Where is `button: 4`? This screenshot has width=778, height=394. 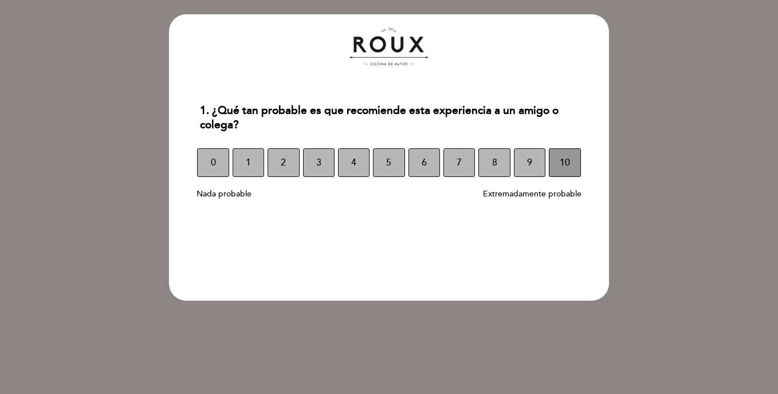 button: 4 is located at coordinates (354, 163).